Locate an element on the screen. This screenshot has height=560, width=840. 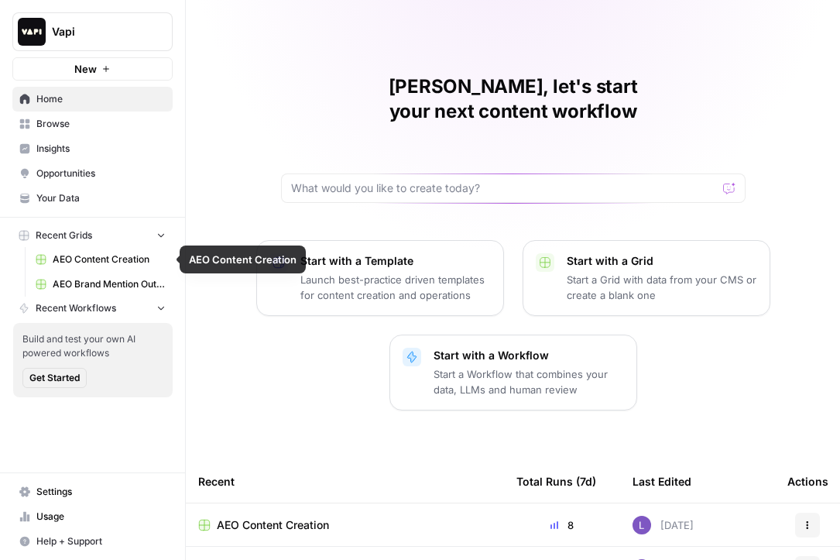
span: Browse is located at coordinates (101, 124).